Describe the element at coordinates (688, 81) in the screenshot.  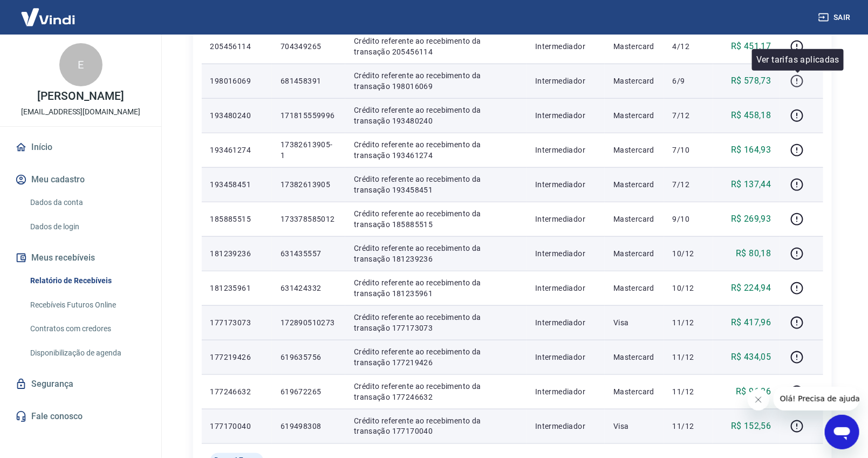
I see `p: 6/9` at that location.